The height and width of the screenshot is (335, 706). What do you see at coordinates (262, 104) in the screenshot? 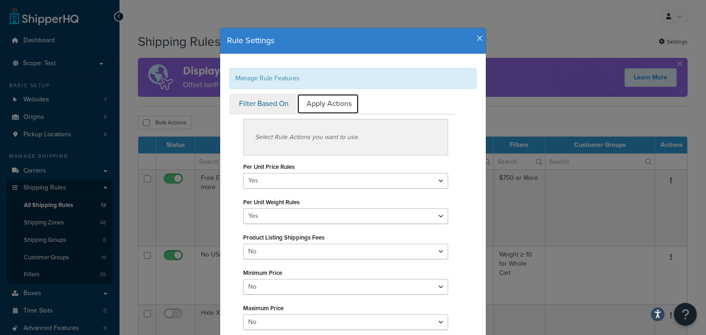
I see `a: Filter Based On` at bounding box center [262, 104].